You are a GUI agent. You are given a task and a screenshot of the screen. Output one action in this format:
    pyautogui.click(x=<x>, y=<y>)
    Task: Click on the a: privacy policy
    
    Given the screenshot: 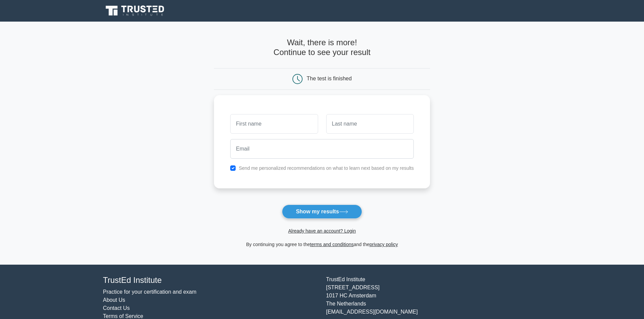 What is the action you would take?
    pyautogui.click(x=383, y=245)
    